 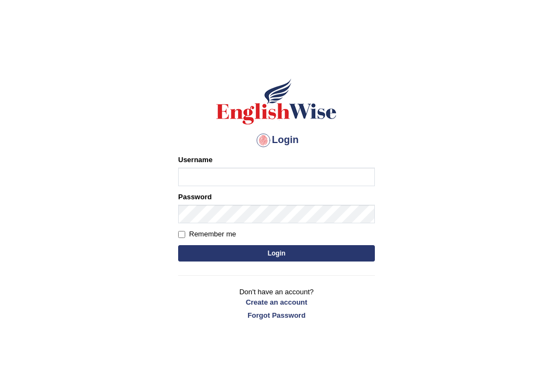 I want to click on button: Login, so click(x=276, y=253).